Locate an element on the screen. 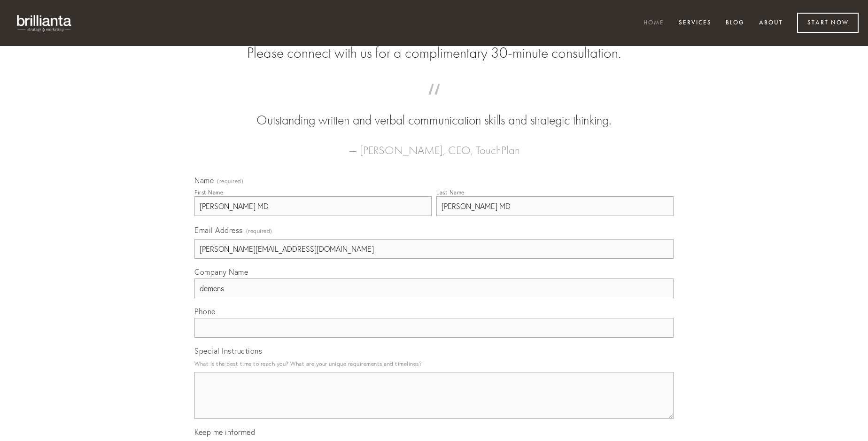 The height and width of the screenshot is (441, 868). span: Keep me informed is located at coordinates (225, 432).